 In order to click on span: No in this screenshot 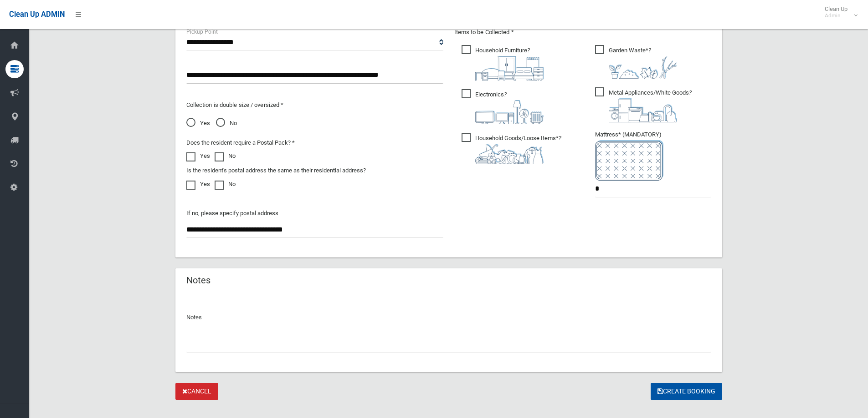, I will do `click(226, 123)`.